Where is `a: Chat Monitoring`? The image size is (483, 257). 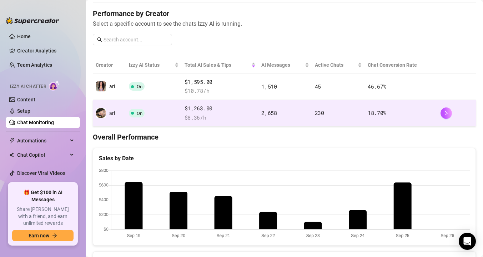 a: Chat Monitoring is located at coordinates (35, 122).